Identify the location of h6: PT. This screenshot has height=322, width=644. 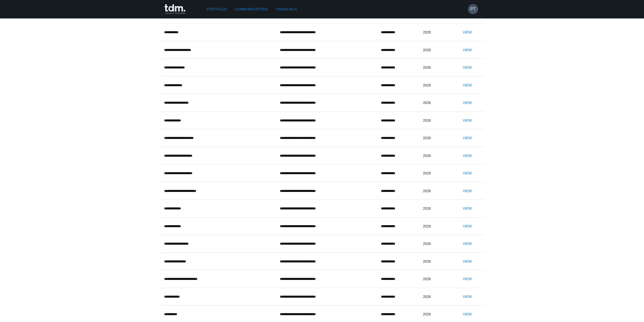
(473, 9).